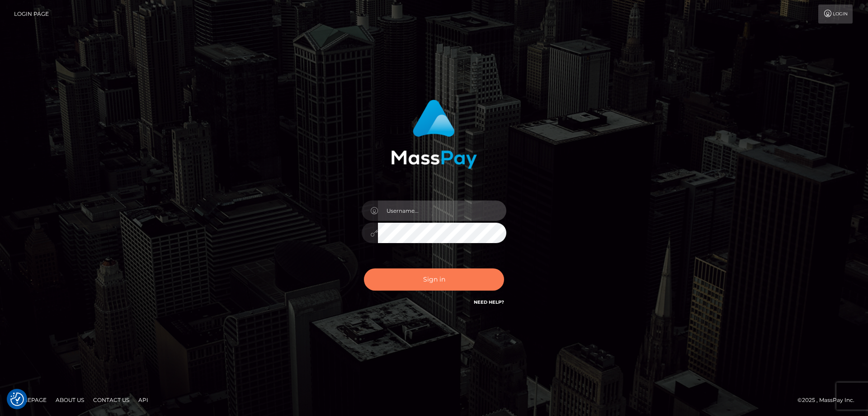 Image resolution: width=868 pixels, height=416 pixels. Describe the element at coordinates (17, 399) in the screenshot. I see `button: Consent Preferences` at that location.